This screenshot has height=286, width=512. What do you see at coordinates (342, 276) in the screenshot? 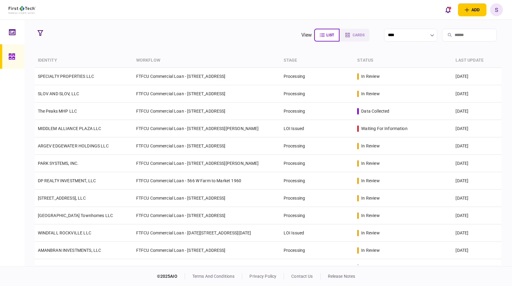
I see `a: release notes` at bounding box center [342, 276].